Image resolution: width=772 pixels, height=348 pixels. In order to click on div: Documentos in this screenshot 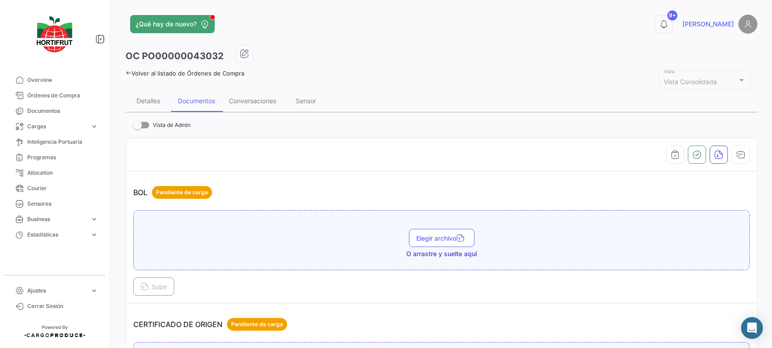, I will do `click(196, 101)`.